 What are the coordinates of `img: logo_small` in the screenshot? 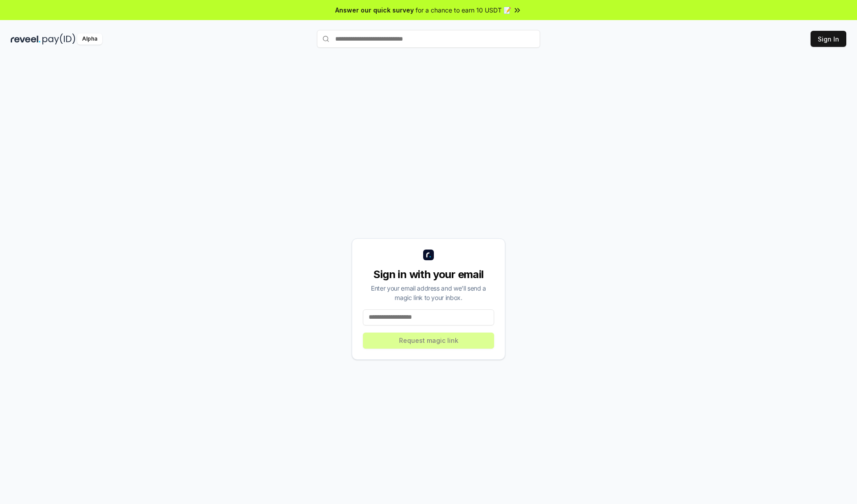 It's located at (428, 255).